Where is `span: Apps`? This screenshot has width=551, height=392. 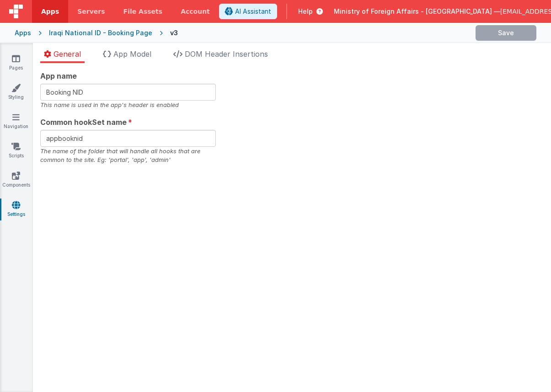
span: Apps is located at coordinates (50, 11).